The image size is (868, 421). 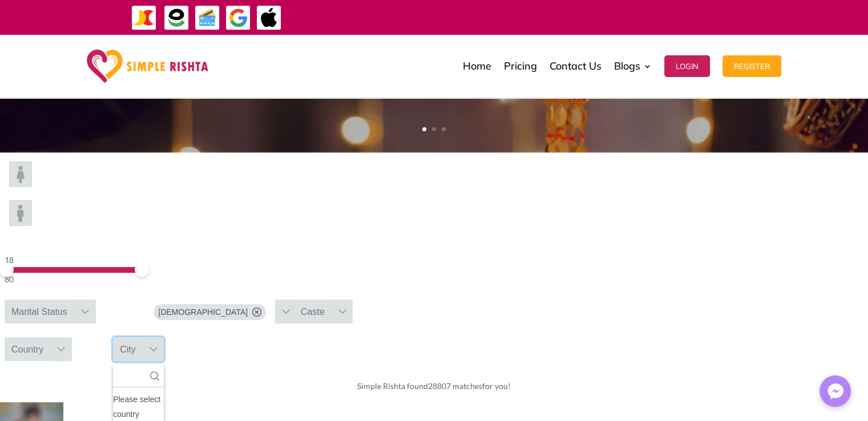 I want to click on a: Login, so click(x=687, y=66).